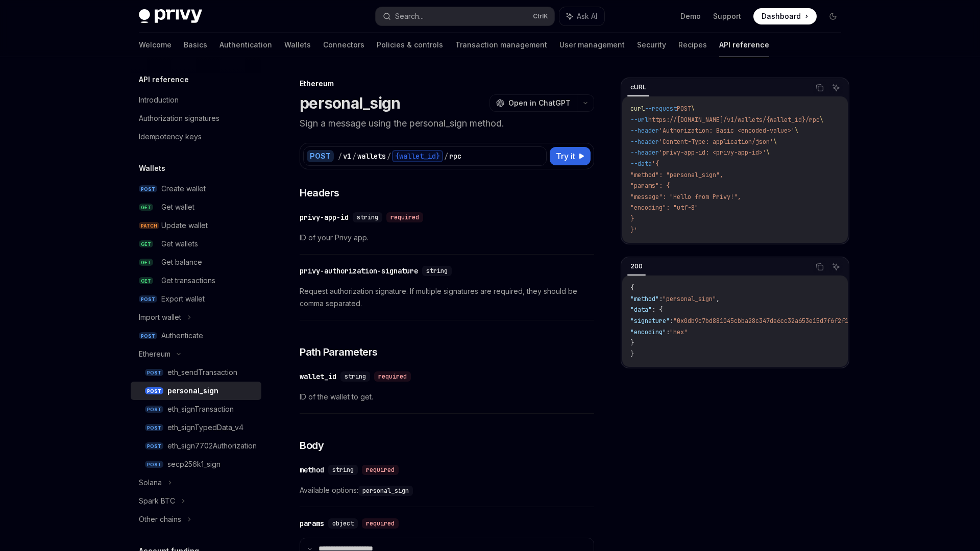  I want to click on a: POSTeth_signTypedData_v4, so click(196, 427).